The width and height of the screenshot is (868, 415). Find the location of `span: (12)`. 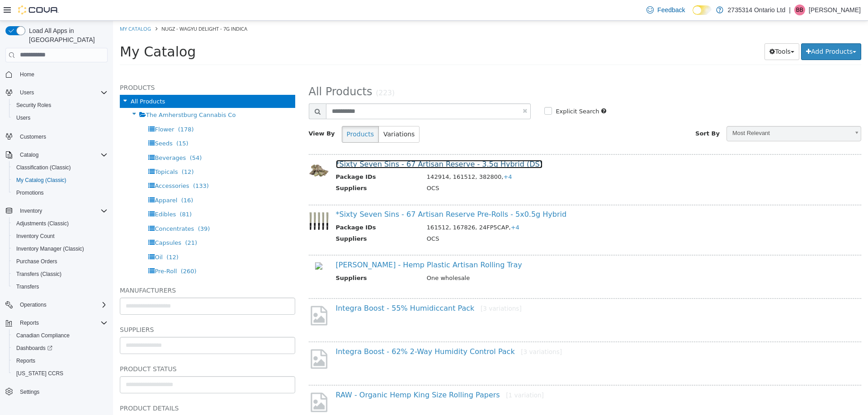

span: (12) is located at coordinates (75, 151).